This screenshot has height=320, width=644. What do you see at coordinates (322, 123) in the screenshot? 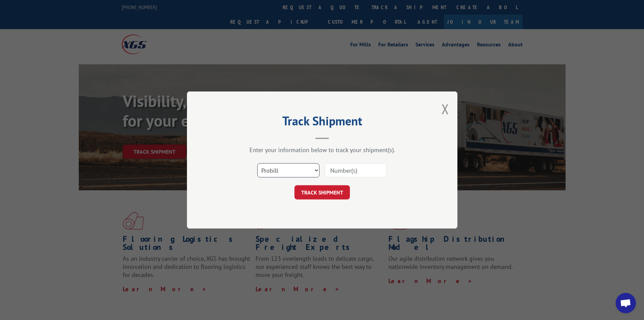
I see `h2: Track Shipment` at bounding box center [322, 123].